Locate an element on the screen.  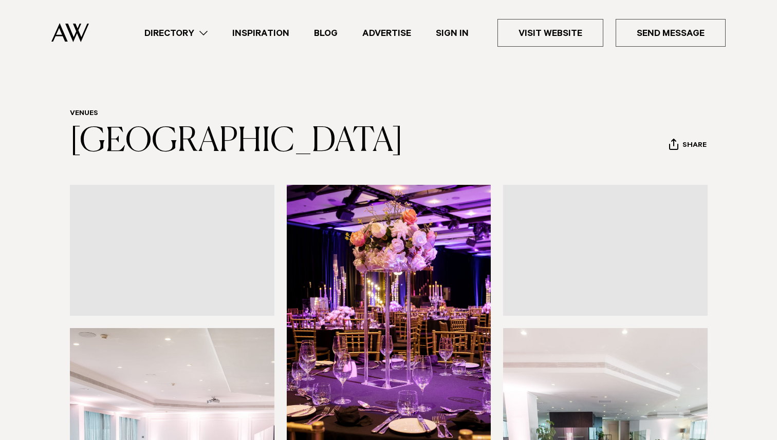
a: Visit Website is located at coordinates (550, 33).